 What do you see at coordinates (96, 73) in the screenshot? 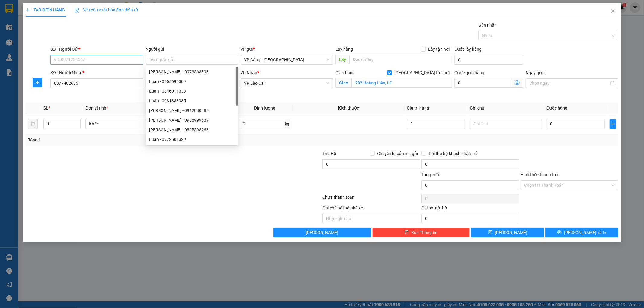
I see `div: SĐT Người Nhận` at bounding box center [96, 73].